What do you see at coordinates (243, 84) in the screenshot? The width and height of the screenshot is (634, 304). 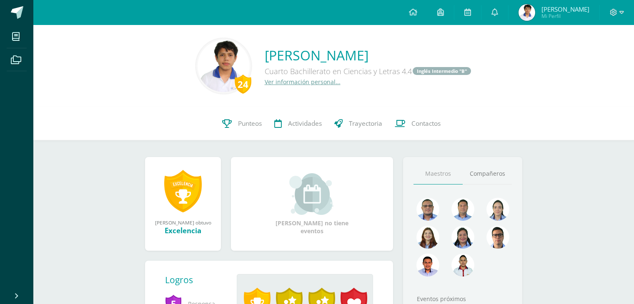 I see `div: 24` at bounding box center [243, 84].